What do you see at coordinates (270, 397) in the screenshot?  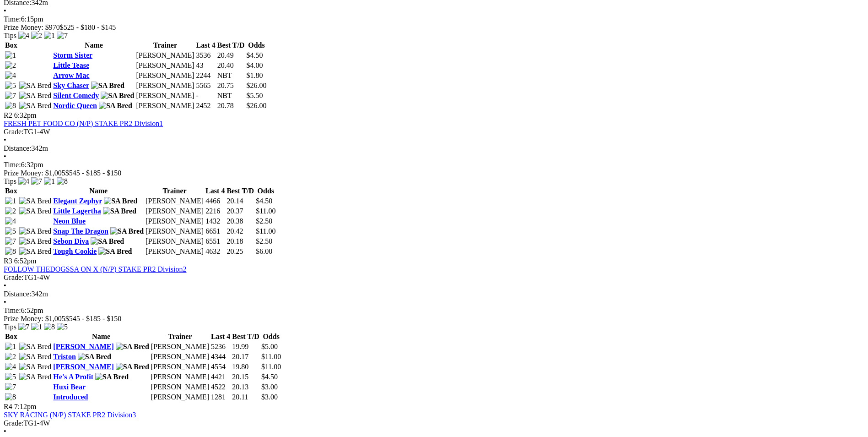 I see `span: $3.00` at bounding box center [270, 397].